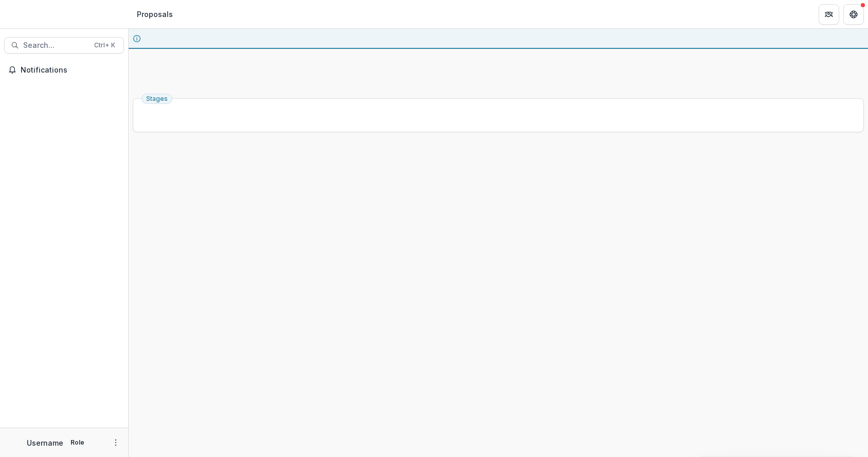 The width and height of the screenshot is (868, 457). I want to click on span: Notifications, so click(70, 70).